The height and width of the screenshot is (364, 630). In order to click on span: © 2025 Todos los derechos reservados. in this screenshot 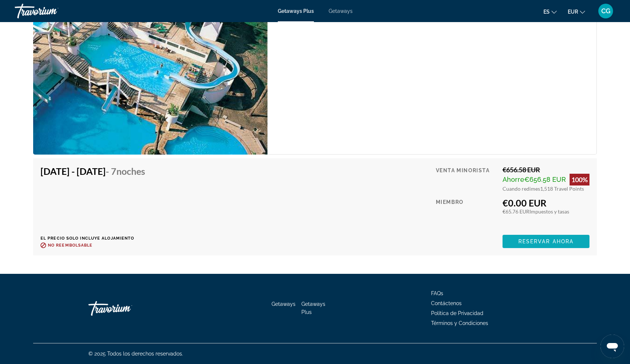, I will do `click(136, 354)`.